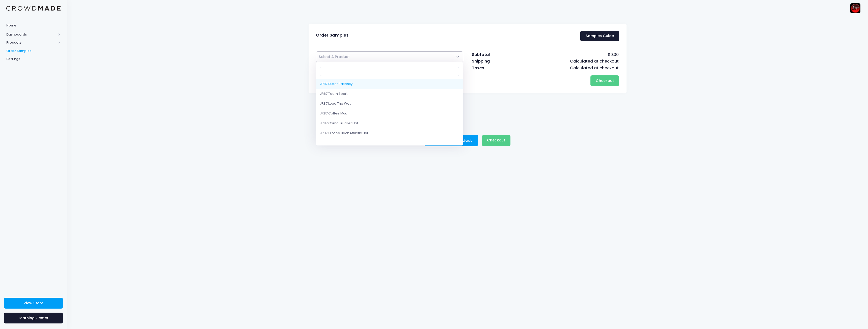  What do you see at coordinates (33, 318) in the screenshot?
I see `a: Learning Center` at bounding box center [33, 318].